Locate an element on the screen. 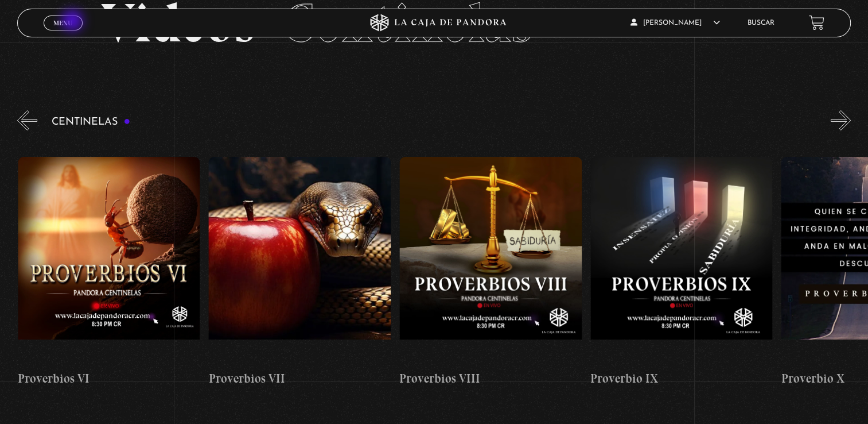 Image resolution: width=868 pixels, height=424 pixels. h4: Proverbios VII is located at coordinates (300, 378).